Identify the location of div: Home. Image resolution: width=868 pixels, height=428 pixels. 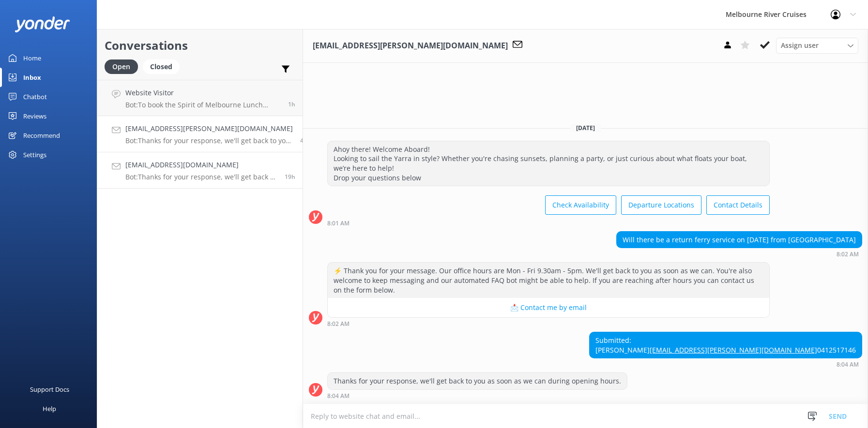
(32, 58).